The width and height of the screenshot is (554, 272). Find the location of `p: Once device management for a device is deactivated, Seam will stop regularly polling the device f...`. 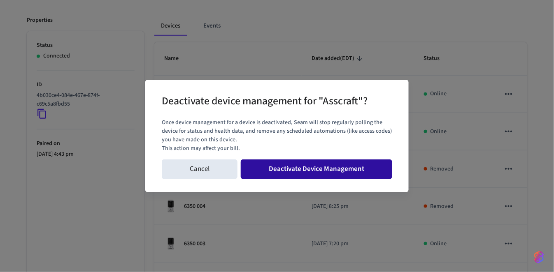

p: Once device management for a device is deactivated, Seam will stop regularly polling the device f... is located at coordinates (277, 131).